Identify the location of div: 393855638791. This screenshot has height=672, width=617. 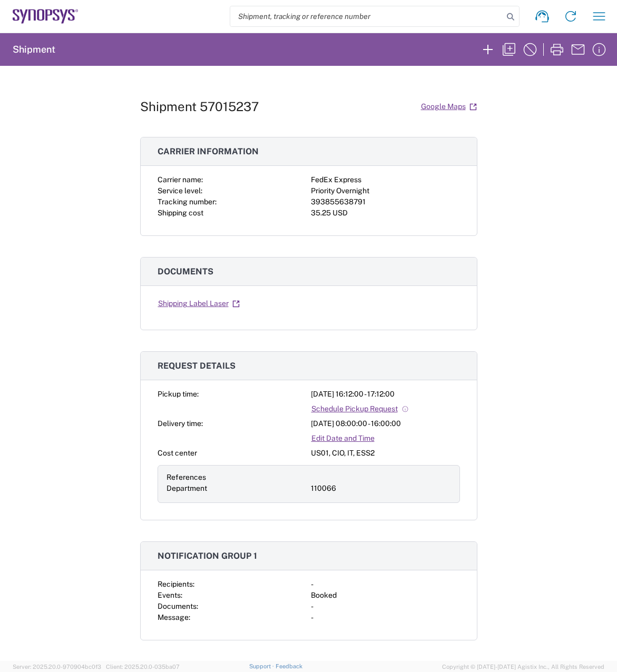
(385, 202).